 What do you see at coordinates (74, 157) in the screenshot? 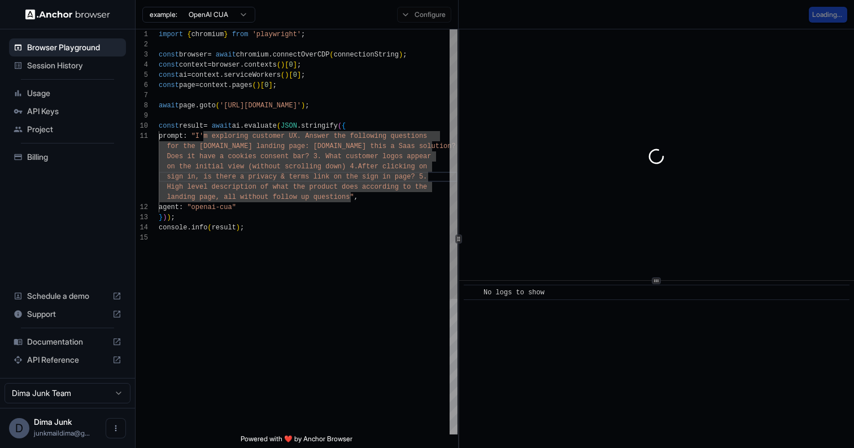
I see `span: Billing` at bounding box center [74, 157].